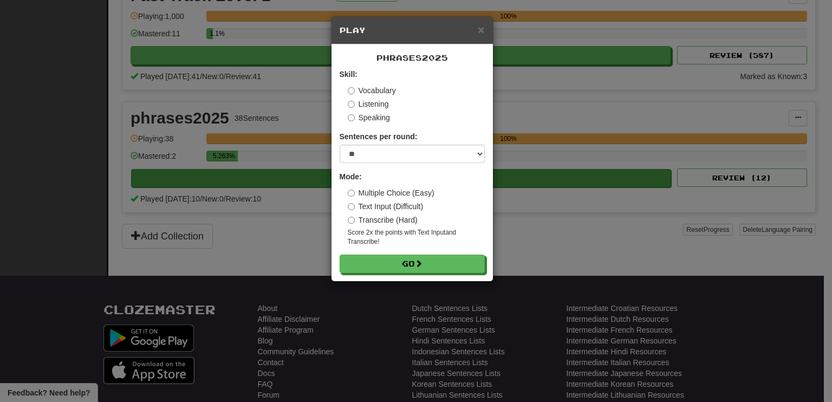 The width and height of the screenshot is (832, 402). What do you see at coordinates (382, 220) in the screenshot?
I see `label: Transcribe (Hard)` at bounding box center [382, 220].